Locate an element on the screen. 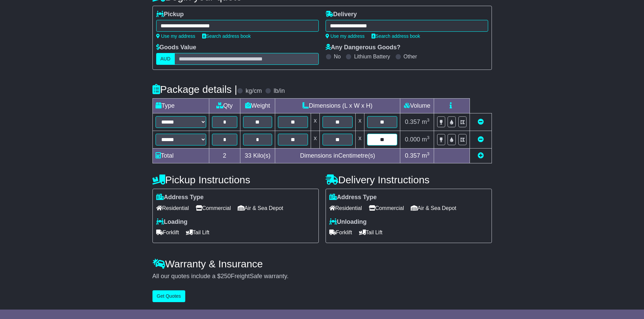  span: 250 is located at coordinates (226, 276).